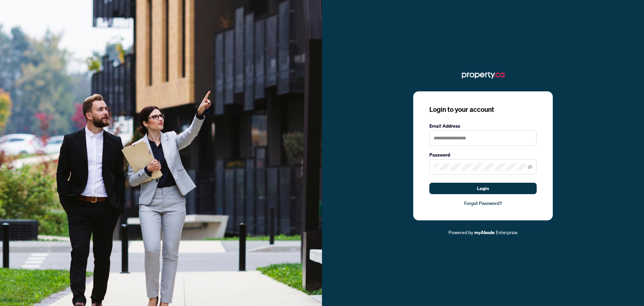 Image resolution: width=644 pixels, height=306 pixels. Describe the element at coordinates (461, 232) in the screenshot. I see `span: Powered by` at that location.